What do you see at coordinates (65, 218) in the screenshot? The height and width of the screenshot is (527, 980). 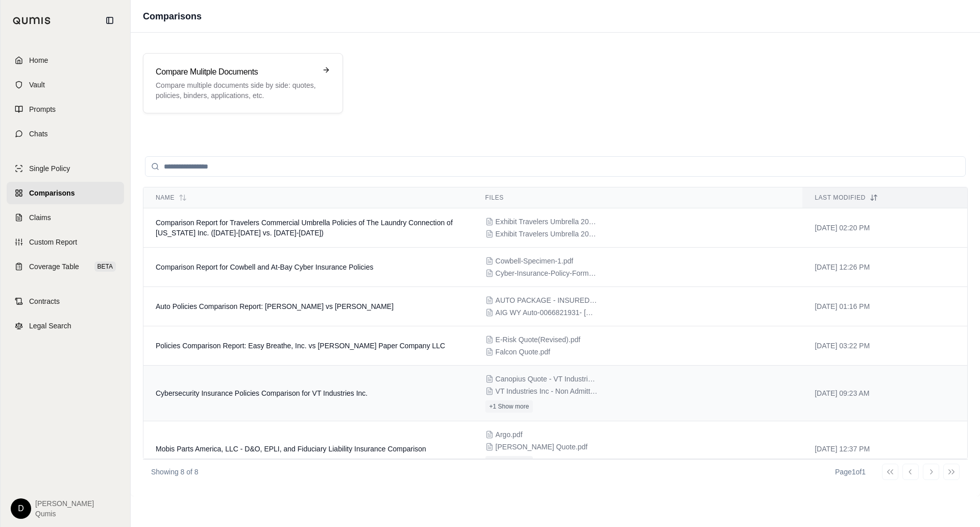 I see `a: Claims` at bounding box center [65, 218].